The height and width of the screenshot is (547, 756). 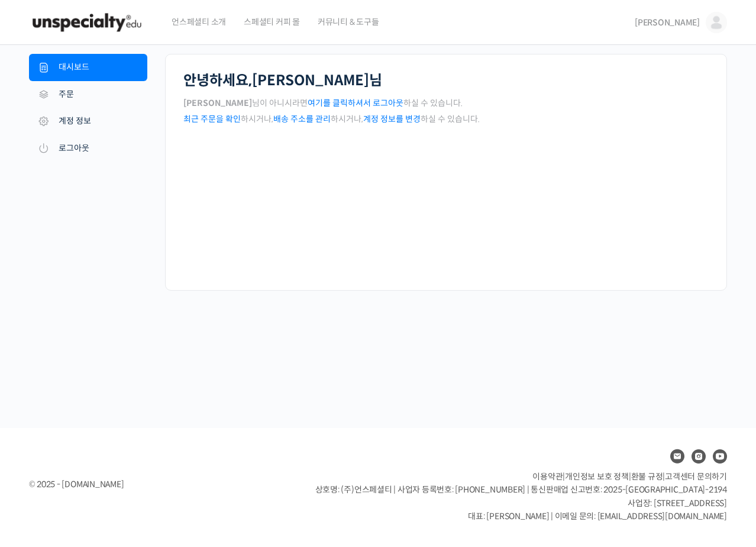 What do you see at coordinates (446, 103) in the screenshot?
I see `p: 님이 아니시라면 하실 수 있습니다.` at bounding box center [446, 103].